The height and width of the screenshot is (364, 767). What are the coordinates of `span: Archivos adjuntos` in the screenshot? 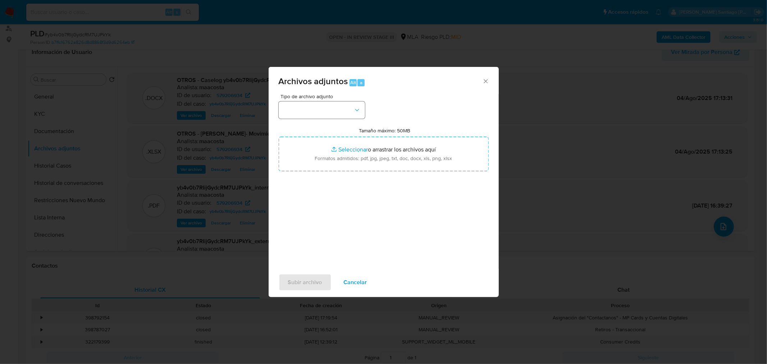 It's located at (313, 81).